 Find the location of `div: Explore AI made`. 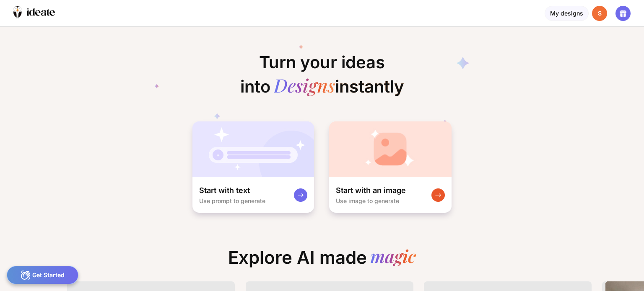

div: Explore AI made is located at coordinates (322, 261).